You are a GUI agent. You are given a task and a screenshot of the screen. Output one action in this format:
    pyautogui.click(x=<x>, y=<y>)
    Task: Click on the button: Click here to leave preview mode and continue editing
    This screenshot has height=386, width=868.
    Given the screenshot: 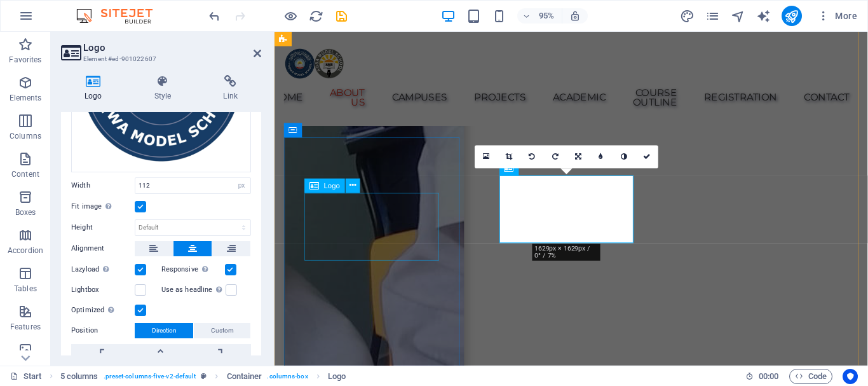 What is the action you would take?
    pyautogui.click(x=291, y=16)
    